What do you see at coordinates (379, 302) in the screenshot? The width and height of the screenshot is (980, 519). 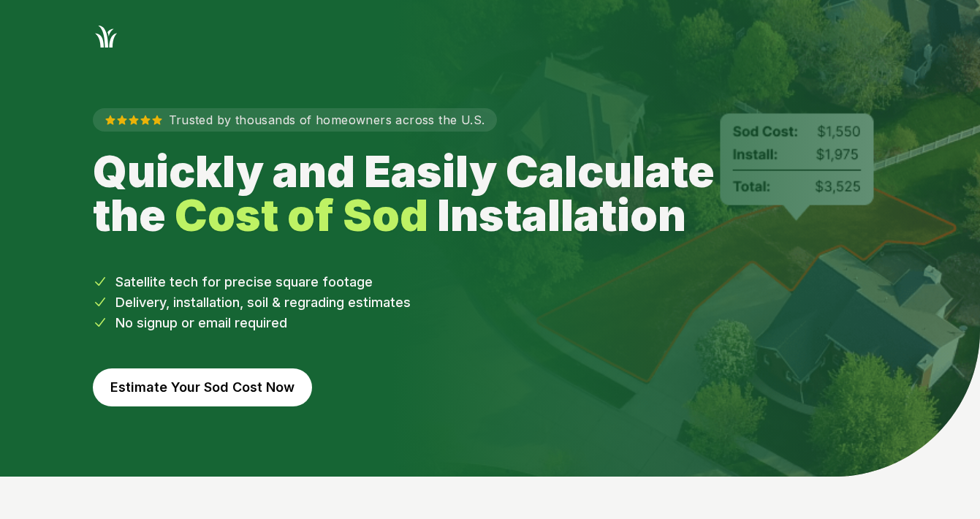 I see `span: estimates` at bounding box center [379, 302].